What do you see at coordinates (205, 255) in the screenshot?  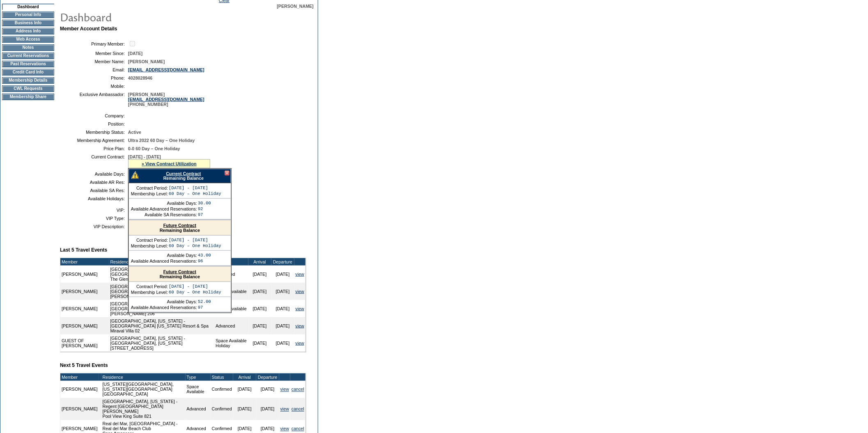 I see `td: 43.00` at bounding box center [205, 255].